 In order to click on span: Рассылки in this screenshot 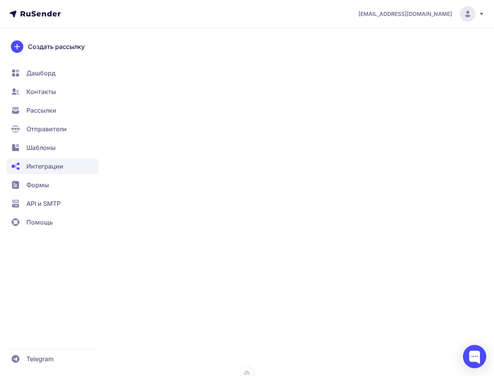, I will do `click(41, 110)`.